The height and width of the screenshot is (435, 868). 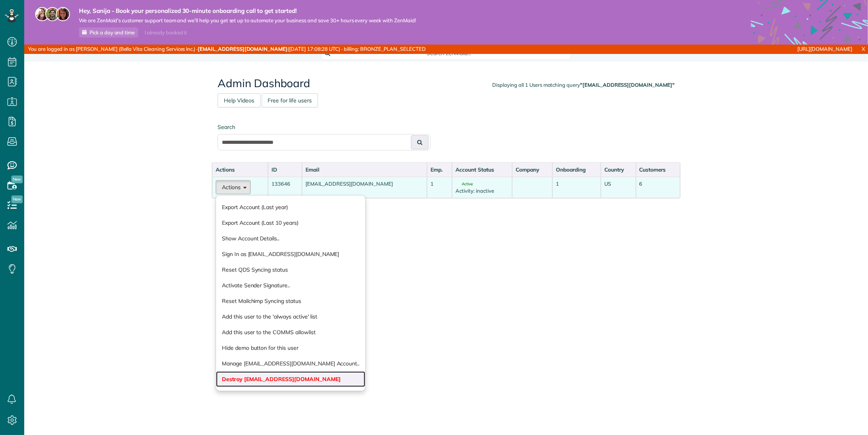 What do you see at coordinates (42, 14) in the screenshot?
I see `img: maria-72a9807cf96188c08ef61303f053569d2e2a8a1cde33d635c8a3ac13582a053d.jpg` at bounding box center [42, 14].